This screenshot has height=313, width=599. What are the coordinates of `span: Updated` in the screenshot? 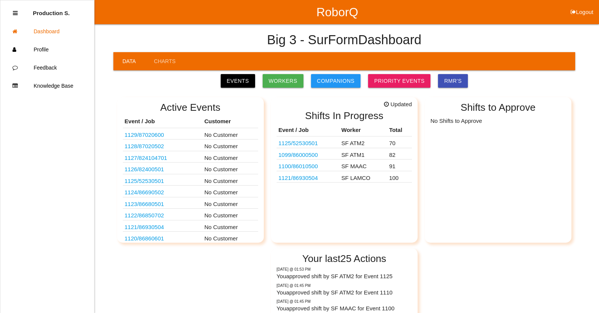 It's located at (398, 104).